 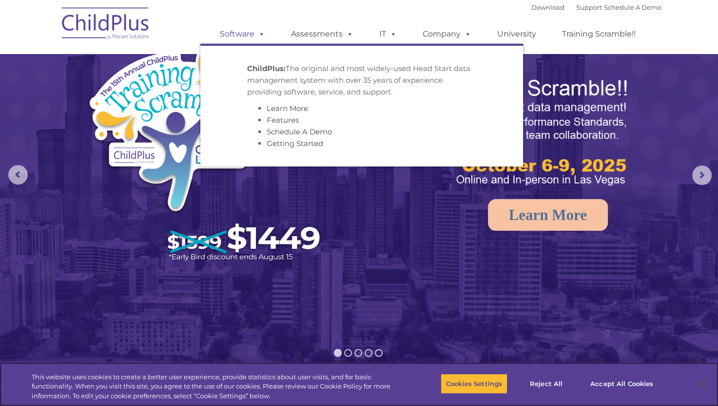 What do you see at coordinates (447, 34) in the screenshot?
I see `a: Company` at bounding box center [447, 34].